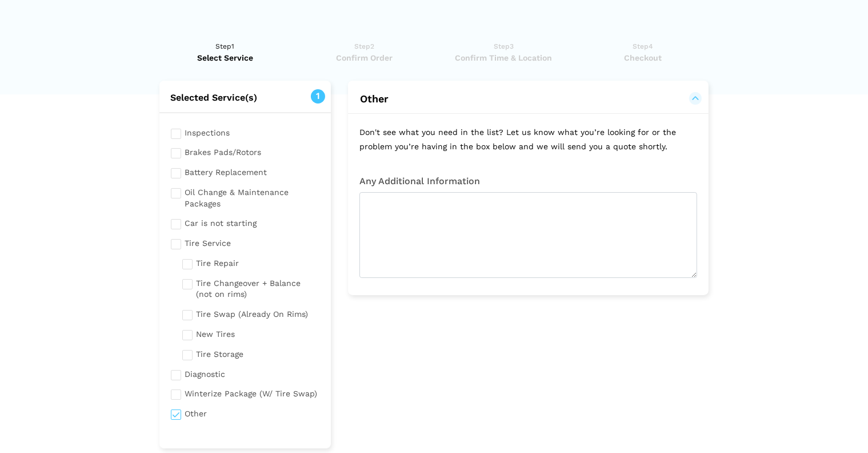 This screenshot has width=868, height=453. Describe the element at coordinates (503, 57) in the screenshot. I see `span: Confirm Time & Location` at that location.